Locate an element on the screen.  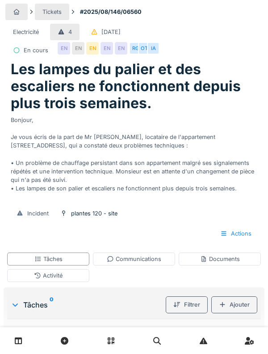
div: Electricité is located at coordinates (26, 32).